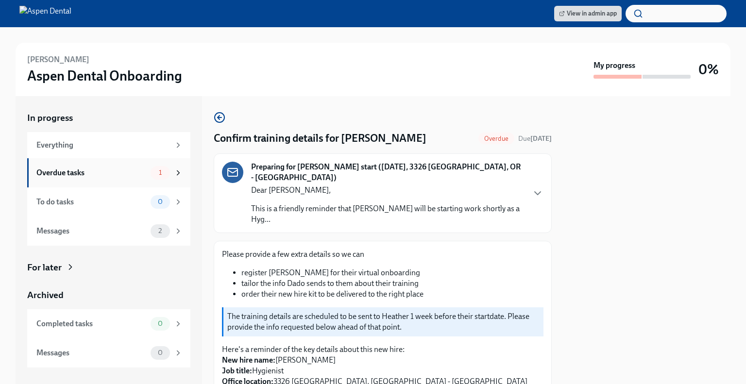 This screenshot has width=746, height=384. Describe the element at coordinates (45, 14) in the screenshot. I see `img: Aspen Dental` at that location.